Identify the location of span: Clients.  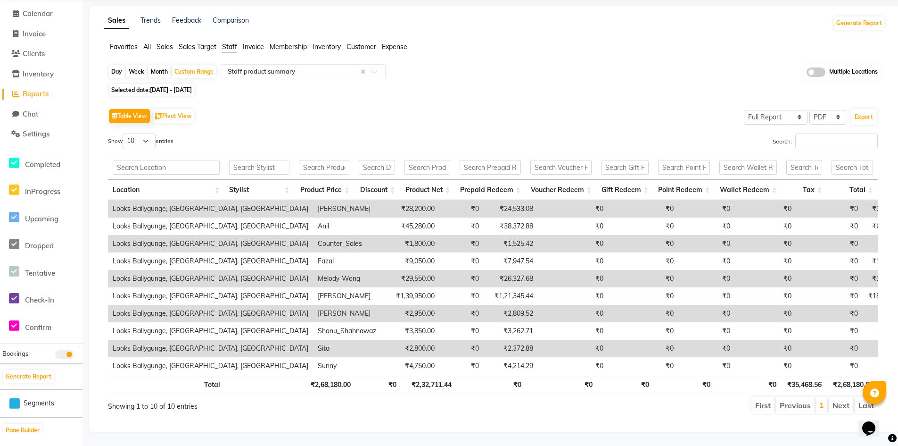
(33, 53).